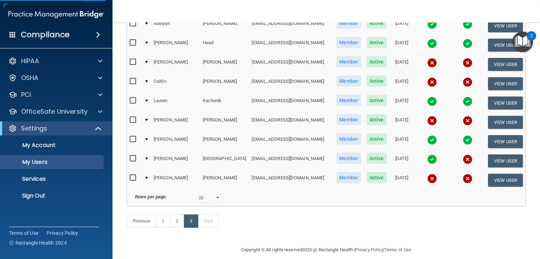 Image resolution: width=540 pixels, height=259 pixels. Describe the element at coordinates (175, 84) in the screenshot. I see `td: Caitlin` at that location.